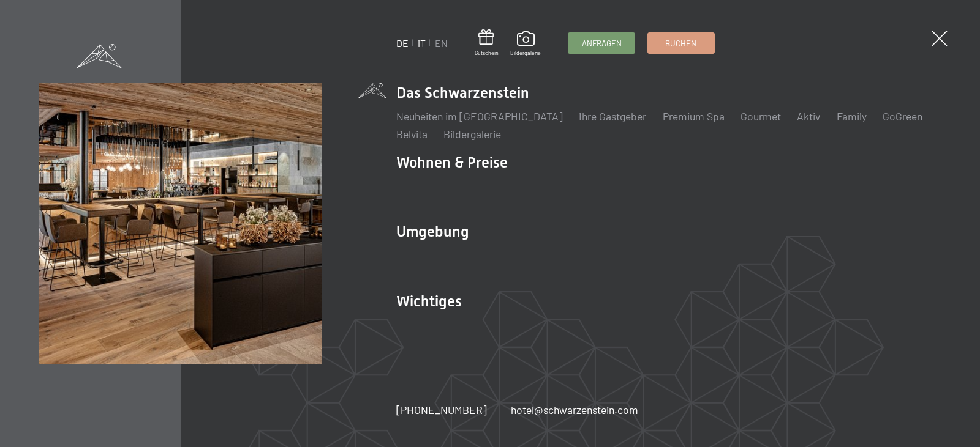 This screenshot has width=980, height=447. I want to click on a: DE, so click(402, 43).